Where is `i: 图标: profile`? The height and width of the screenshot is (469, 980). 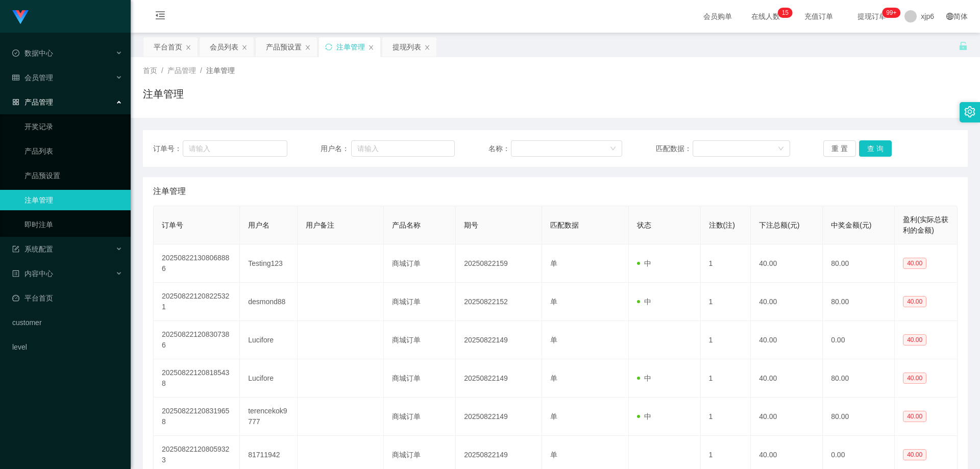 i: 图标: profile is located at coordinates (16, 274).